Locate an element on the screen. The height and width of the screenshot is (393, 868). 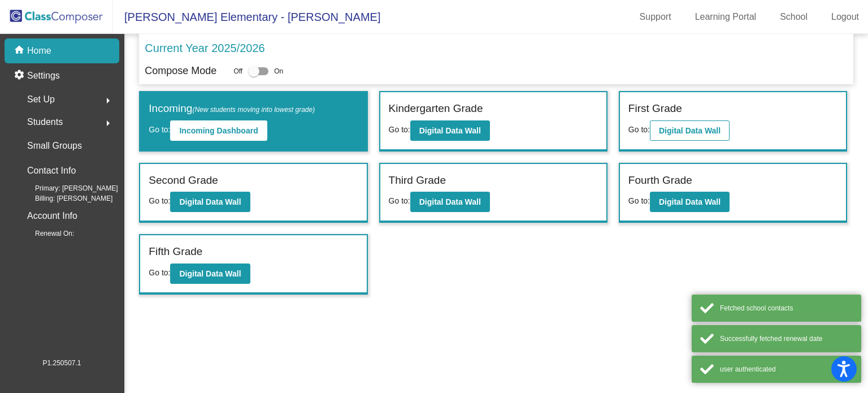
label: Third Grade is located at coordinates (417, 181).